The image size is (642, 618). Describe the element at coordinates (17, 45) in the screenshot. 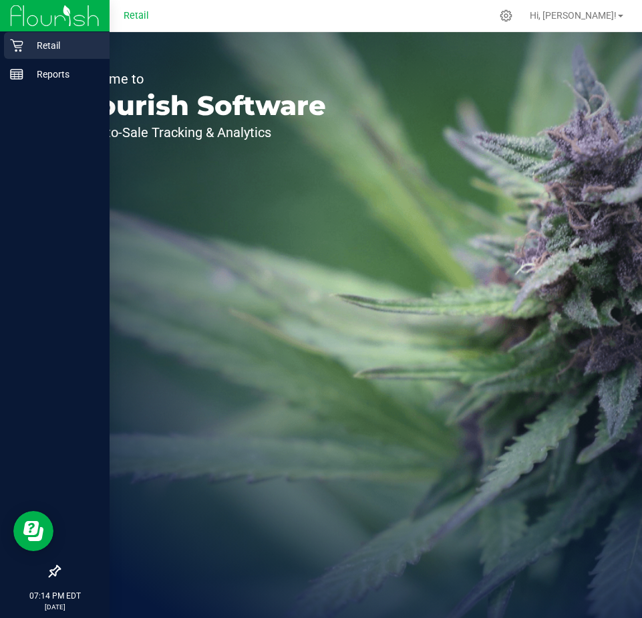

I see `inline-svg: Retail` at that location.